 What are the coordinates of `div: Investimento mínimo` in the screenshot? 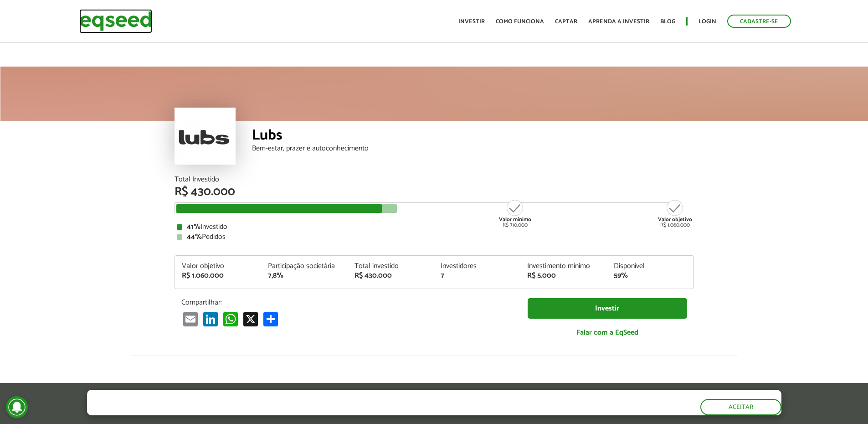 It's located at (564, 266).